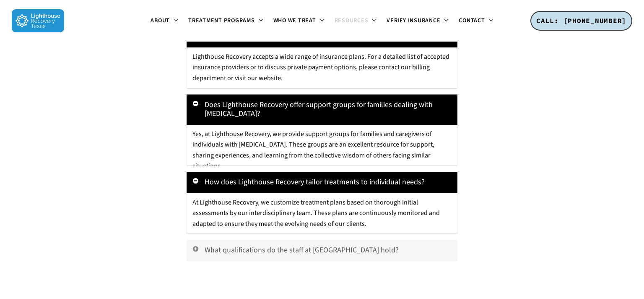  Describe the element at coordinates (299, 21) in the screenshot. I see `a: Who We Treat` at that location.